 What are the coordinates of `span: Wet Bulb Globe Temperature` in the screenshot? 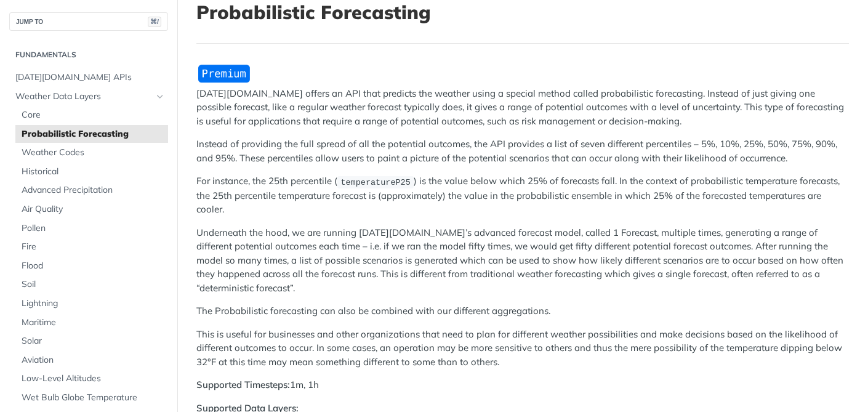 It's located at (93, 398).